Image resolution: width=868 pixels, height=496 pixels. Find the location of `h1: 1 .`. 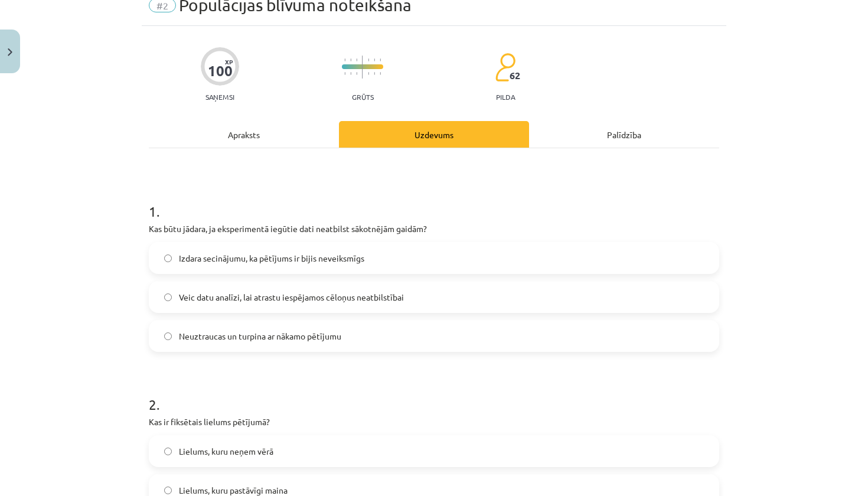

h1: 1 . is located at coordinates (434, 200).